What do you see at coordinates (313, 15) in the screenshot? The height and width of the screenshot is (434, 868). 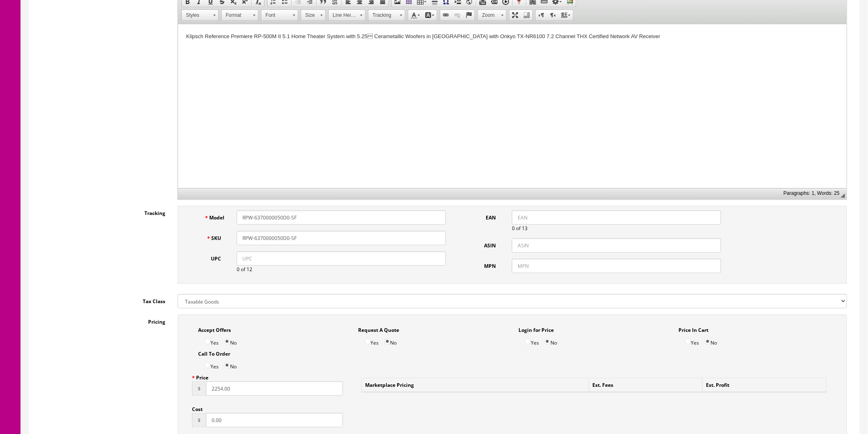 I see `a: Size` at bounding box center [313, 15].